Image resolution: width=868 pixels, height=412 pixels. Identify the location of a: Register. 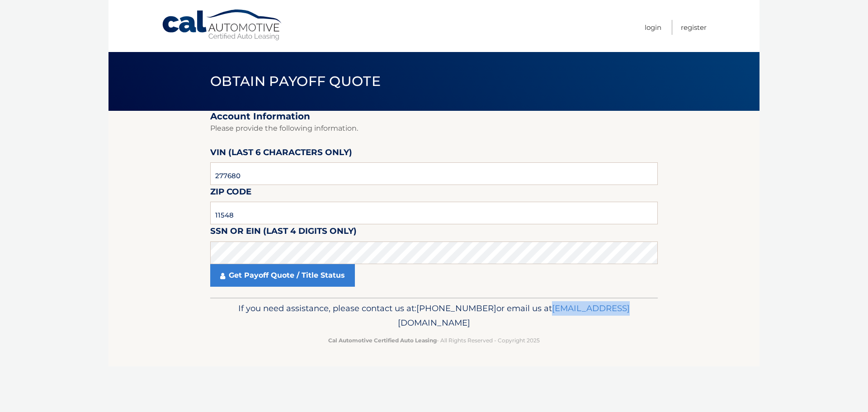
(693, 27).